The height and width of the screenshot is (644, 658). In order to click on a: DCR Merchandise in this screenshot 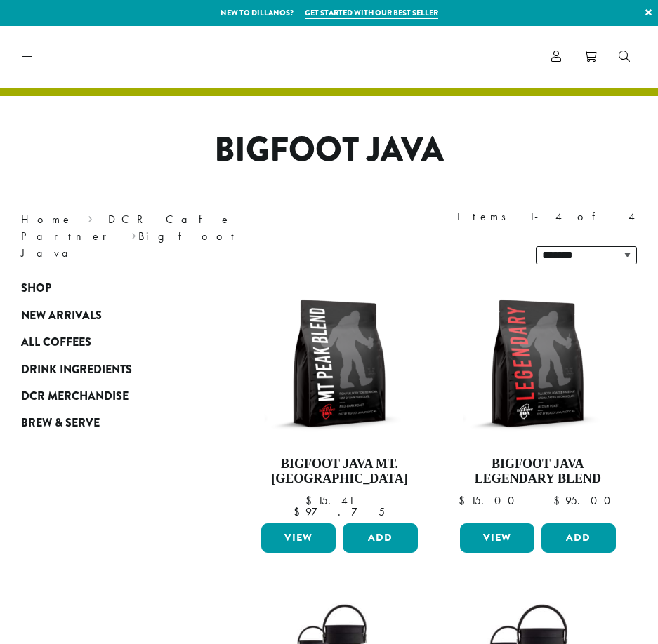, I will do `click(109, 396)`.